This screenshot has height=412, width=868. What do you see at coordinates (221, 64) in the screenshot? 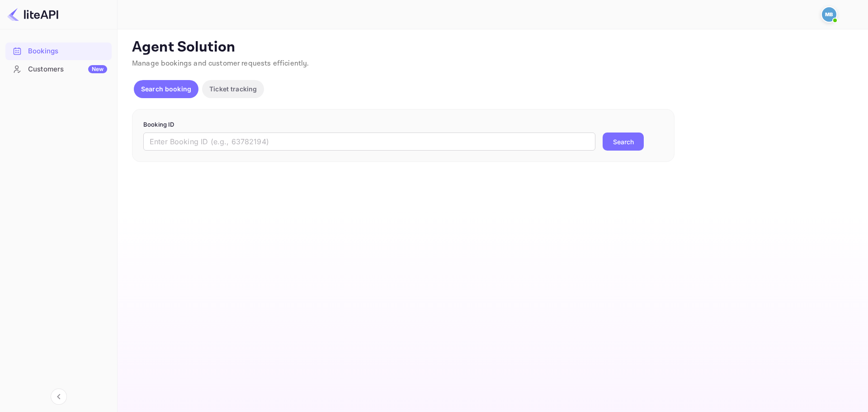
I see `span: Manage bookings and customer requests efficiently.` at bounding box center [221, 64].